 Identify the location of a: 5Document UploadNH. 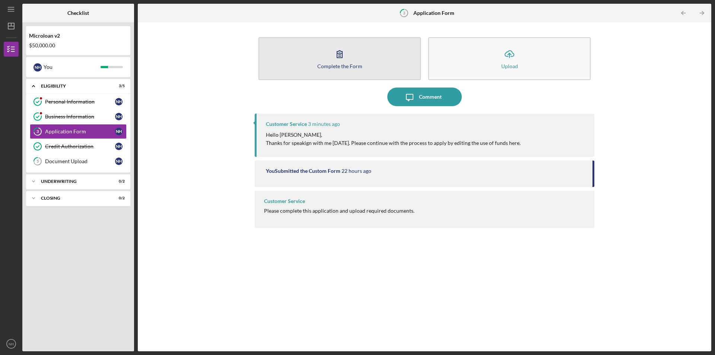
(78, 161).